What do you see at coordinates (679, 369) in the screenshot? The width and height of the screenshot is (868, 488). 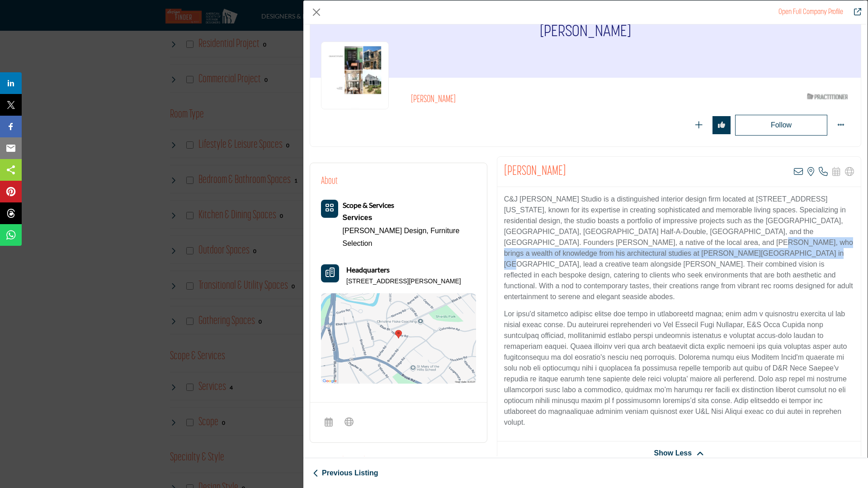 I see `p: Lor ipsu'd sitametco adipisc elitse doe tempo in utlaboreetd magnaa; enim adm v quisnostru exerci...` at bounding box center [679, 369].